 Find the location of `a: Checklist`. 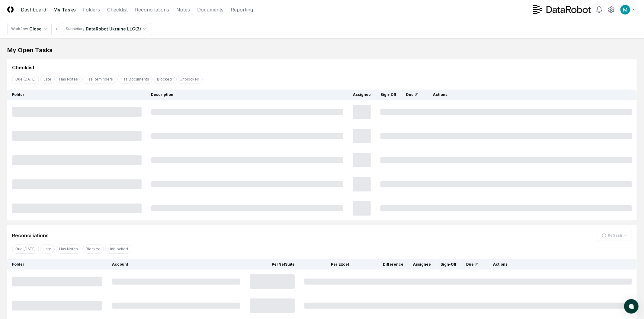

a: Checklist is located at coordinates (118, 9).